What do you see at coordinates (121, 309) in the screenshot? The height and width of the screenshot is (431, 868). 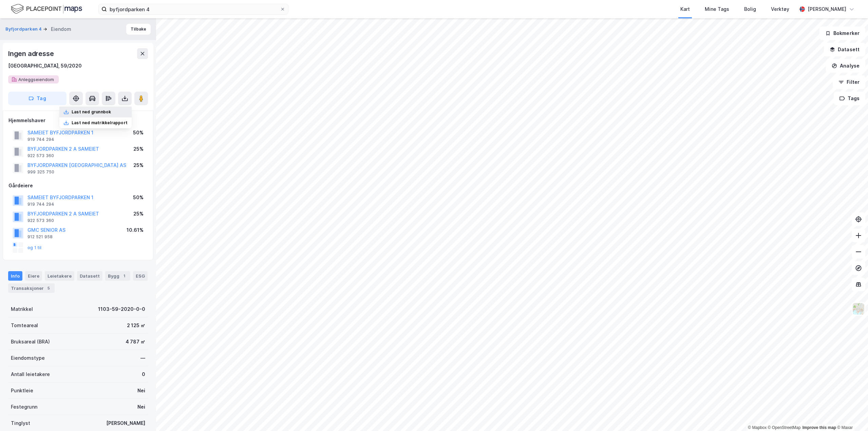 I see `div: 1103-59-2020-0-0` at bounding box center [121, 309].